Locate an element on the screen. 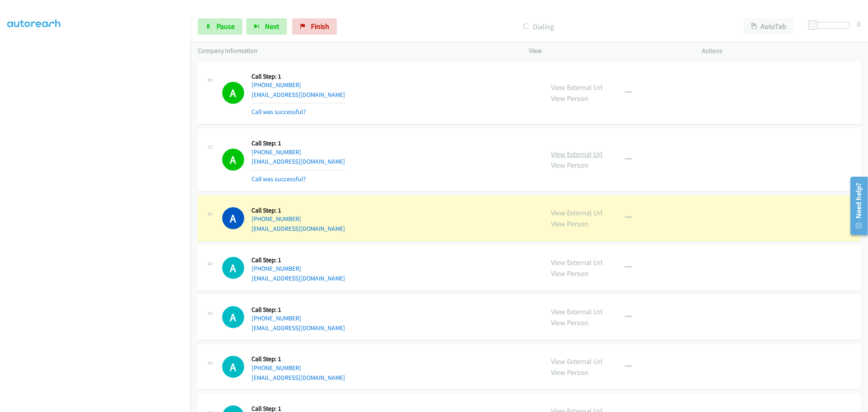 The width and height of the screenshot is (868, 412). div: Open Resource Center is located at coordinates (14, 32).